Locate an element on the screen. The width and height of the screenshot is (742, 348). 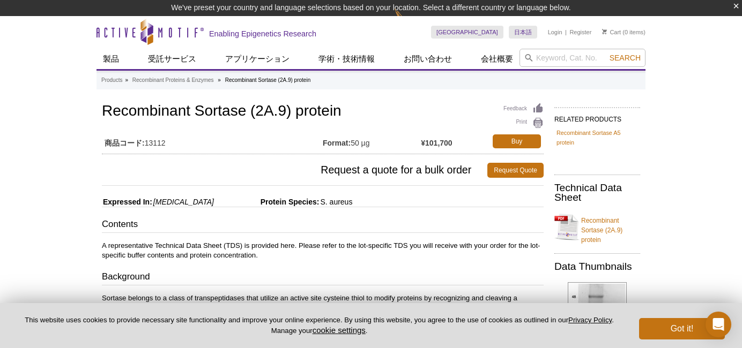
a: Login is located at coordinates (555, 32).